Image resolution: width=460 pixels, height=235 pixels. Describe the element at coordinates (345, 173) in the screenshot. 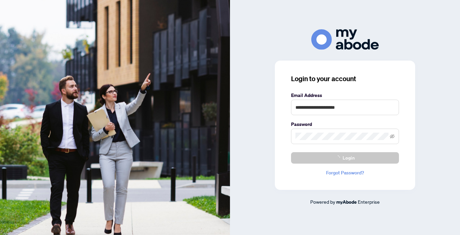

I see `a: Forgot Password?` at that location.